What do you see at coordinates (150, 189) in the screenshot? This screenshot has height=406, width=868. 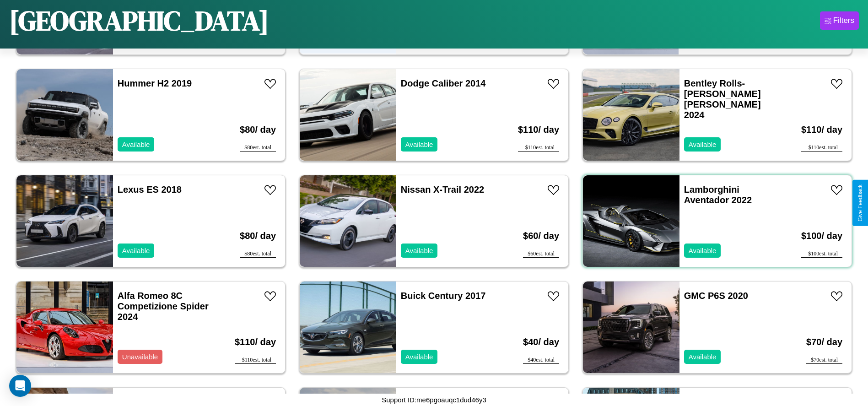 I see `a: Lexus ES 2018` at bounding box center [150, 189].